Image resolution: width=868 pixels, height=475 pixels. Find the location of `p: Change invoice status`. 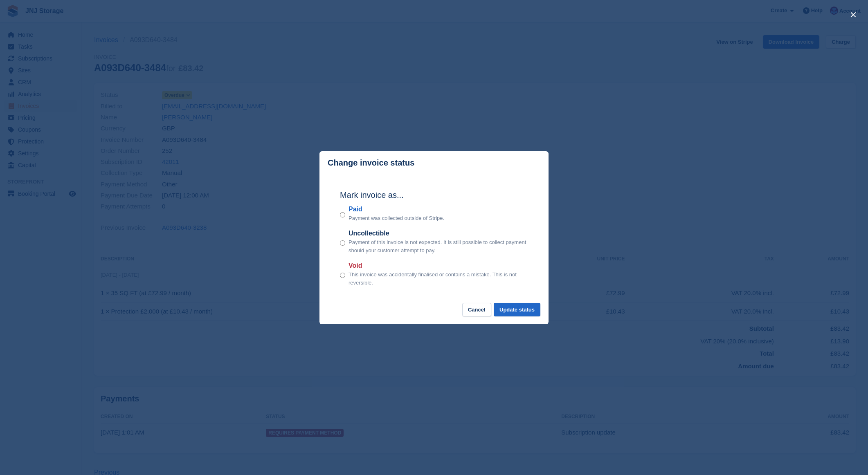

p: Change invoice status is located at coordinates (371, 163).